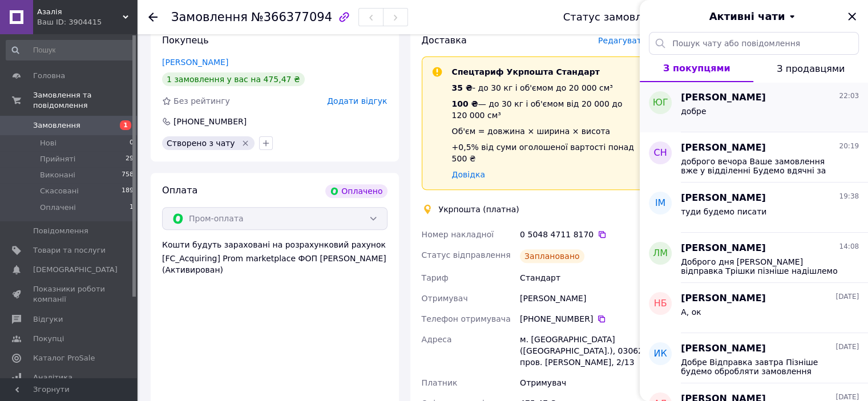  What do you see at coordinates (466, 319) in the screenshot?
I see `span: Телефон отримувача` at bounding box center [466, 319].